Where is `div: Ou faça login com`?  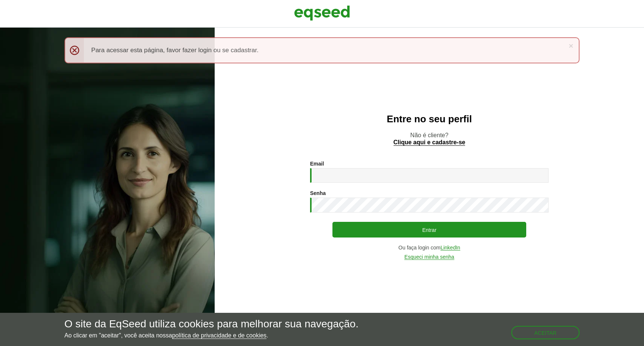
div: Ou faça login com is located at coordinates (430, 248).